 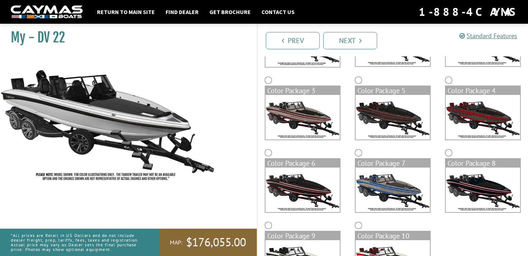 What do you see at coordinates (488, 36) in the screenshot?
I see `a: Standard Features` at bounding box center [488, 36].